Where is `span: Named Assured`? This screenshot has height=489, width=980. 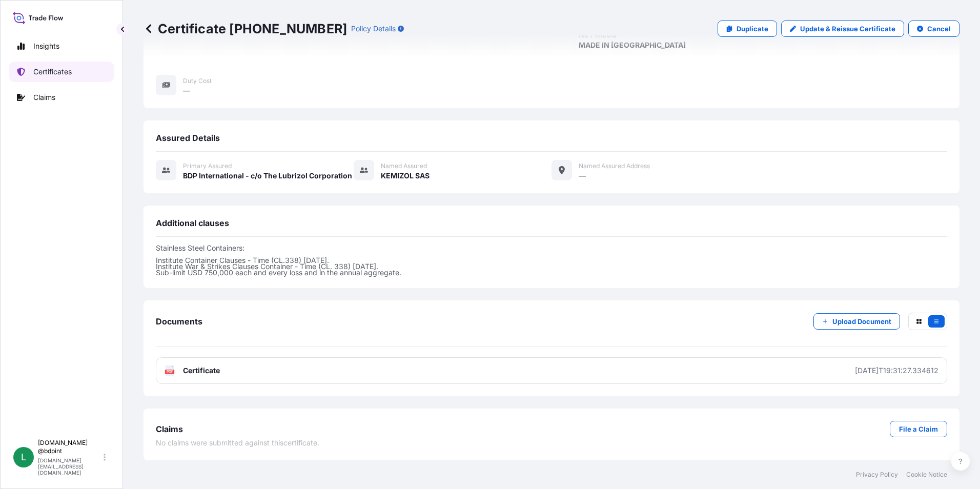 span: Named Assured is located at coordinates (404, 166).